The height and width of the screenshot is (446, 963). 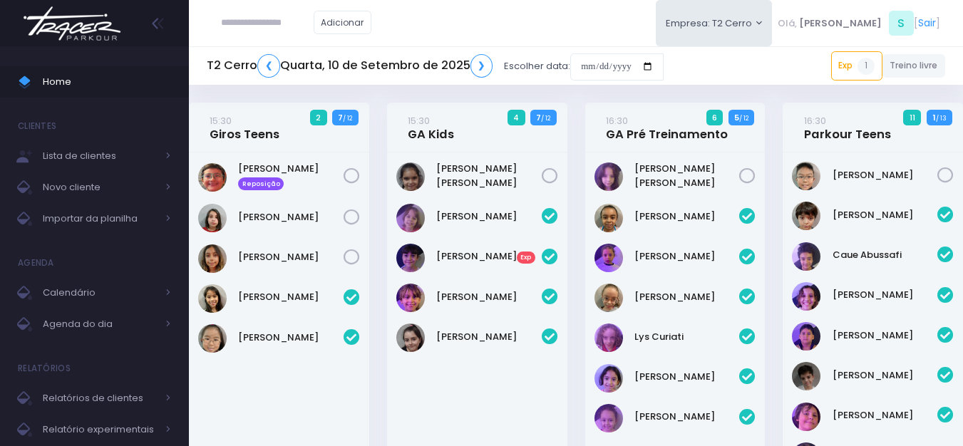 What do you see at coordinates (410, 218) in the screenshot?
I see `img: Amora vizer cerqueira` at bounding box center [410, 218].